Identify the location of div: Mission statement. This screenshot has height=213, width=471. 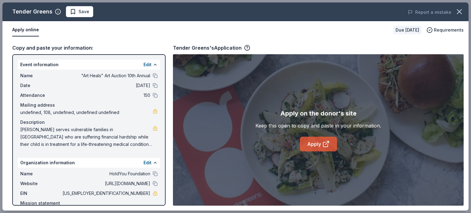
(89, 203).